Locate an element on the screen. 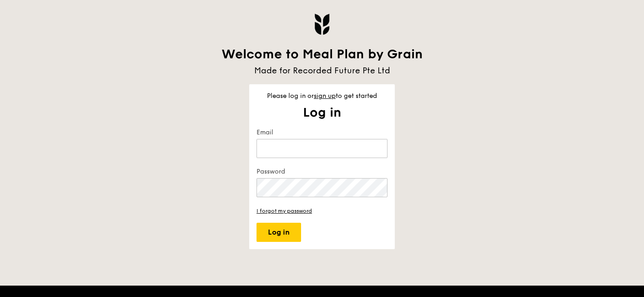 This screenshot has height=297, width=644. div: Made for Recorded Future Pte Ltd is located at coordinates (322, 71).